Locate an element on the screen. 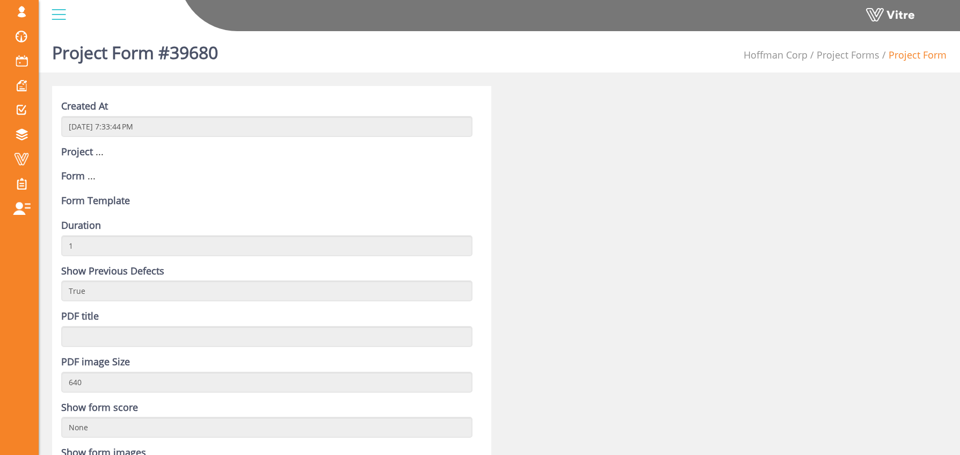 Image resolution: width=960 pixels, height=455 pixels. h1: Project Form #39680 is located at coordinates (135, 49).